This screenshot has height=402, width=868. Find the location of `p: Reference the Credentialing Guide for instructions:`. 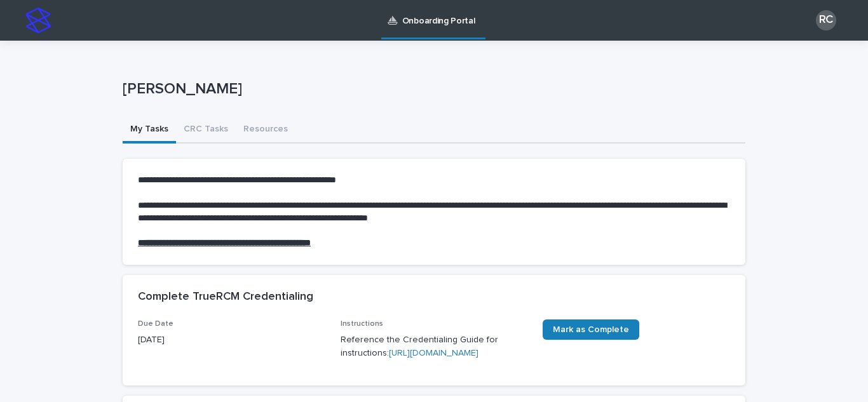

p: Reference the Credentialing Guide for instructions: is located at coordinates (434, 347).